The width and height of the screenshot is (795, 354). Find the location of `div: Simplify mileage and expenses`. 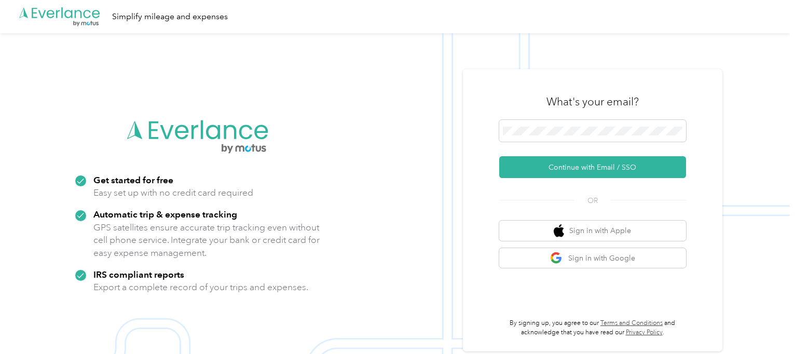

div: Simplify mileage and expenses is located at coordinates (170, 17).